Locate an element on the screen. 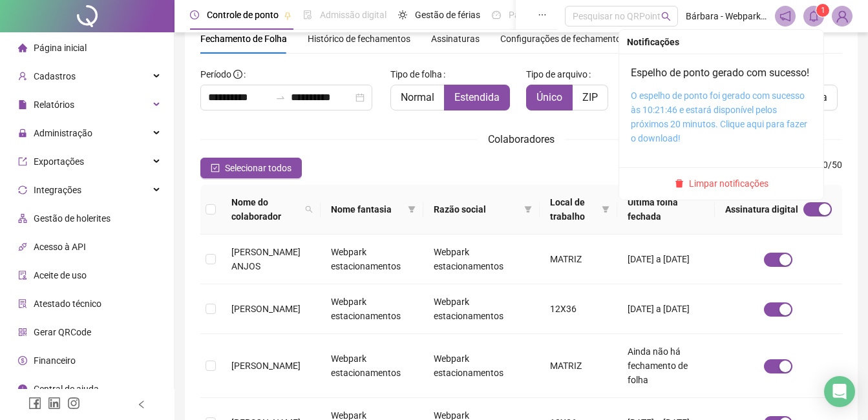 This screenshot has width=868, height=420. span: Bárbara - Webpark estacionamentos is located at coordinates (727, 16).